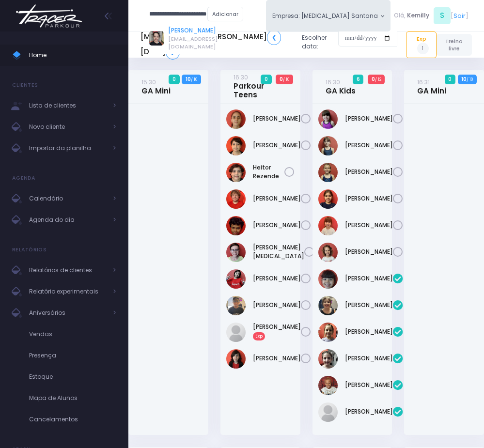 Image resolution: width=484 pixels, height=448 pixels. I want to click on span: Cancelamentos, so click(72, 419).